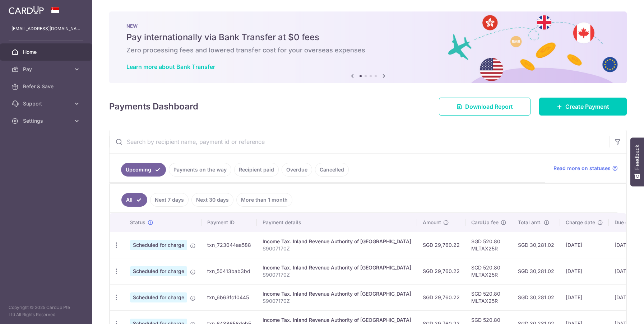 This screenshot has width=644, height=324. What do you see at coordinates (432, 223) in the screenshot?
I see `span: Amount` at bounding box center [432, 223].